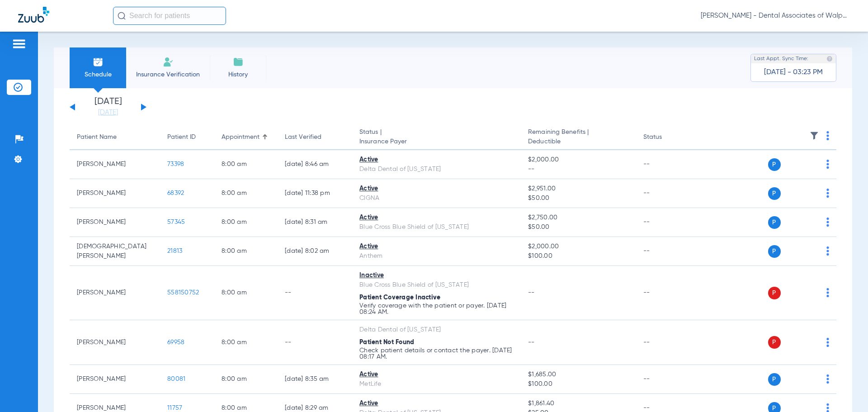 This screenshot has height=412, width=868. What do you see at coordinates (97, 137) in the screenshot?
I see `div: Patient Name` at bounding box center [97, 137].